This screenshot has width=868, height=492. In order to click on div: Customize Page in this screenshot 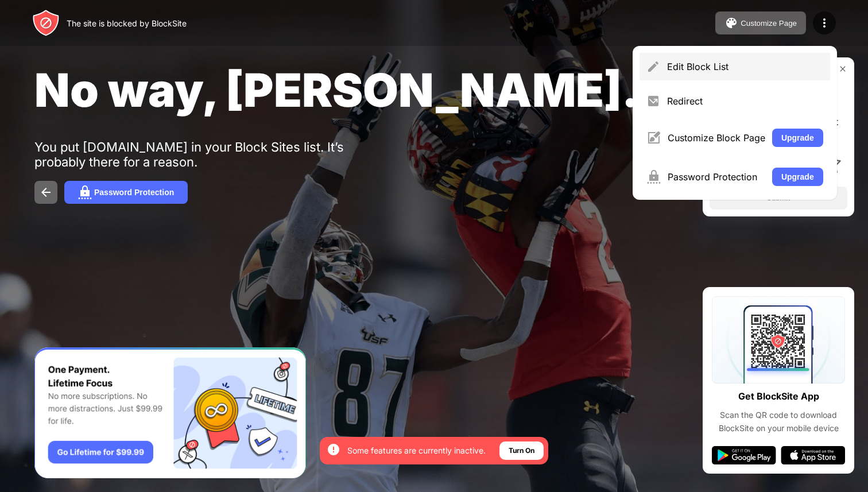, I will do `click(769, 23)`.